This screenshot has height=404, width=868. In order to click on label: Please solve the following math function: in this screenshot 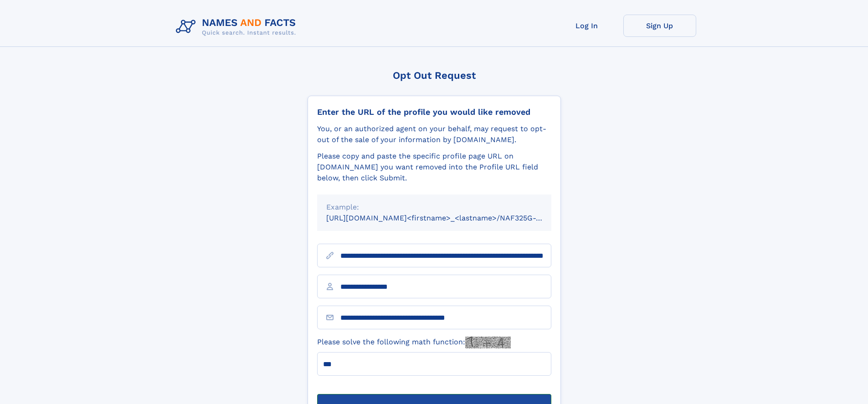, I will do `click(414, 343)`.